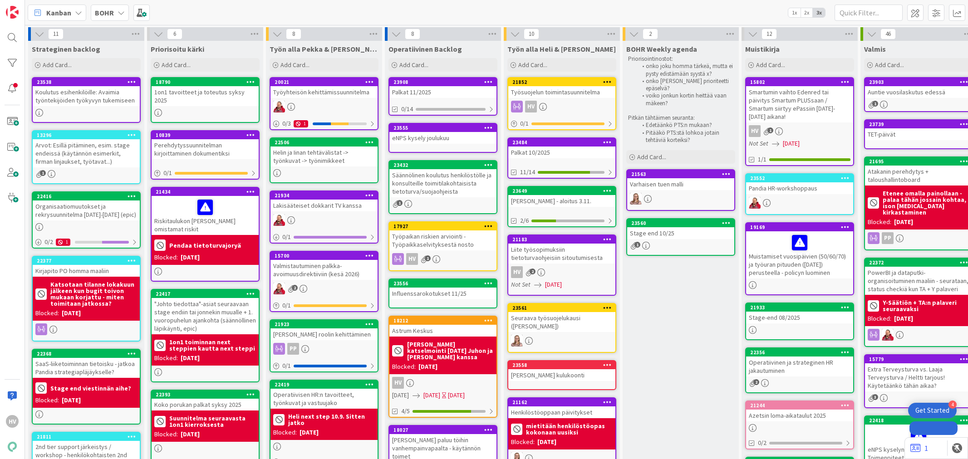 The width and height of the screenshot is (968, 459). I want to click on div: Työsuojelun toimintasuunnitelma, so click(562, 92).